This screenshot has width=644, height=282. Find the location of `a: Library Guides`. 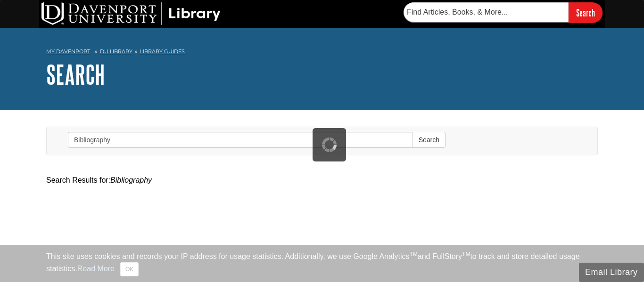

a: Library Guides is located at coordinates (162, 51).